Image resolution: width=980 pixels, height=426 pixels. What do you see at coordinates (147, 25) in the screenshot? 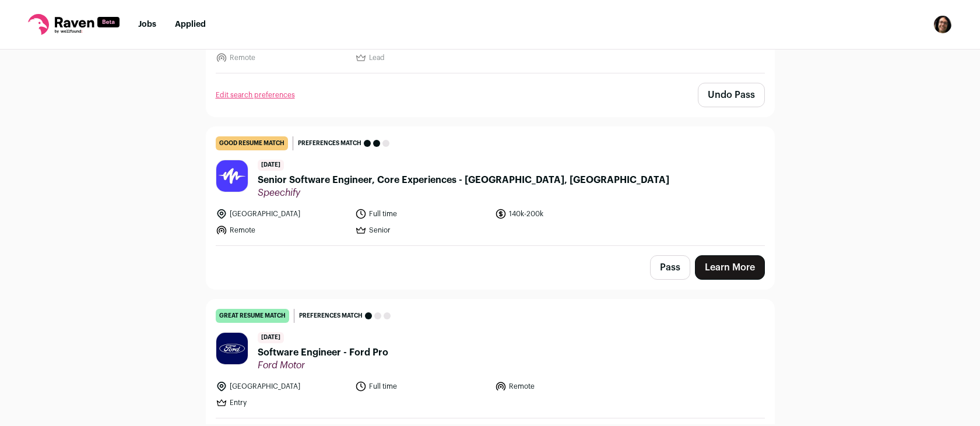
I see `a: Jobs` at bounding box center [147, 25].